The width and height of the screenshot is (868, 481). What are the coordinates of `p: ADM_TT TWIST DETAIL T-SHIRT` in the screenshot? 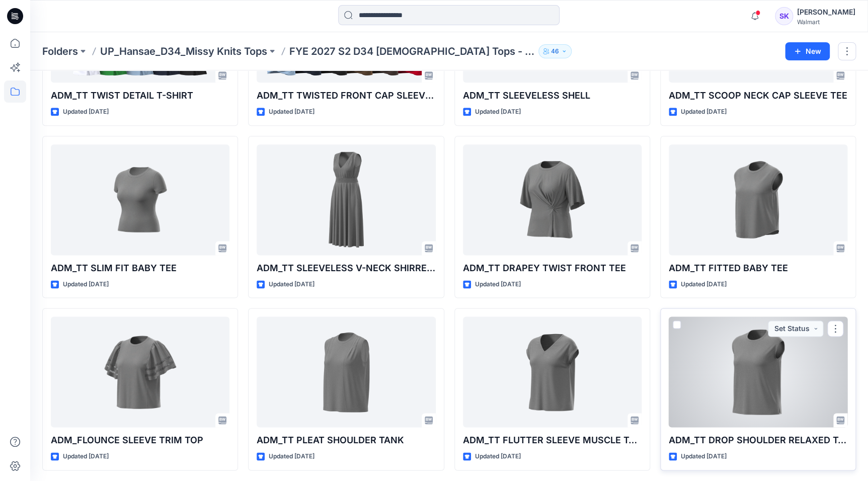 It's located at (140, 96).